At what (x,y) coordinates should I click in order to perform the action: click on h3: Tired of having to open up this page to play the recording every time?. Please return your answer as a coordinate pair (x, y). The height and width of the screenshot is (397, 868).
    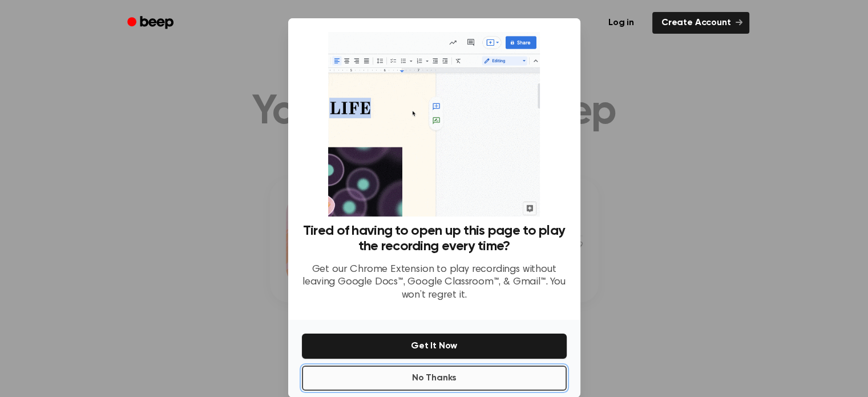
    Looking at the image, I should click on (434, 239).